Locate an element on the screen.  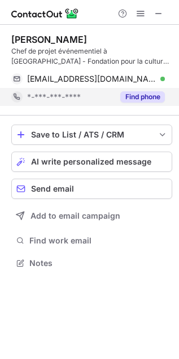
span: Notes is located at coordinates (98, 263).